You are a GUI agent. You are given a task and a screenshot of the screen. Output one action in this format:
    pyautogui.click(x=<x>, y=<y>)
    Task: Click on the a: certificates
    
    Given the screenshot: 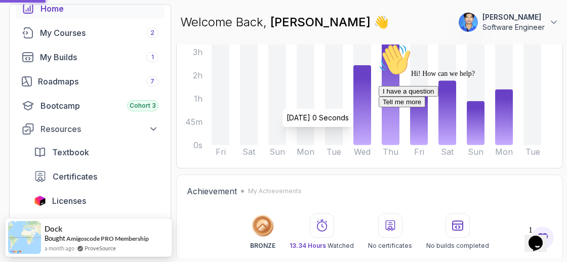 What is the action you would take?
    pyautogui.click(x=96, y=177)
    